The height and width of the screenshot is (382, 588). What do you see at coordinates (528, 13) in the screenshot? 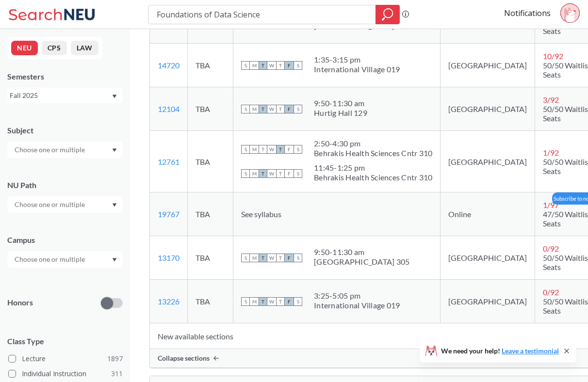
I see `a: Notifications` at bounding box center [528, 13].